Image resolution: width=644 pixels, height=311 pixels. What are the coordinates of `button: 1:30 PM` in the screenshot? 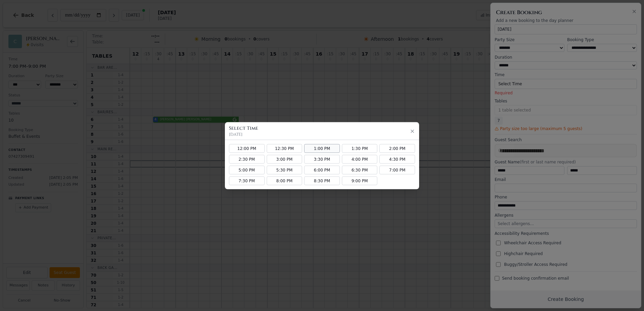 It's located at (360, 148).